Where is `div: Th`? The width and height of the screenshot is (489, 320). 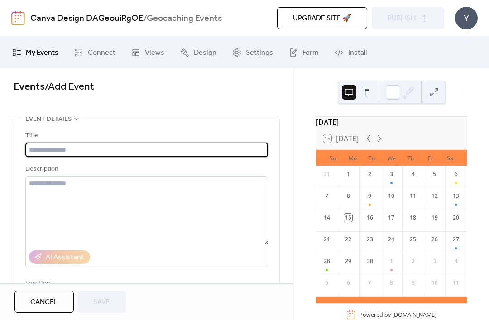
div: Th is located at coordinates (410, 158).